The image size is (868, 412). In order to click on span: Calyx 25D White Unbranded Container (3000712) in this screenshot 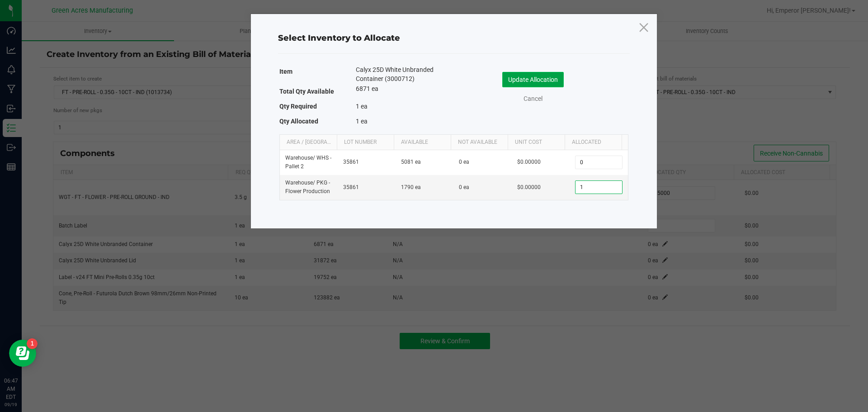, I will do `click(398, 74)`.